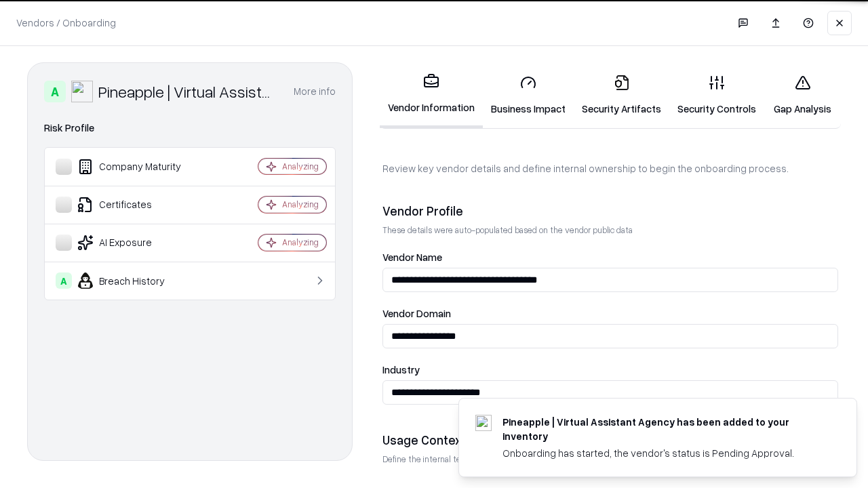  Describe the element at coordinates (610, 313) in the screenshot. I see `label: Vendor Domain` at that location.